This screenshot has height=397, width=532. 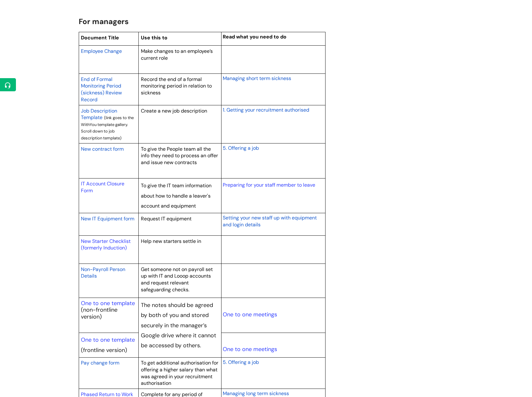 I want to click on td: (frontline version), so click(x=109, y=344).